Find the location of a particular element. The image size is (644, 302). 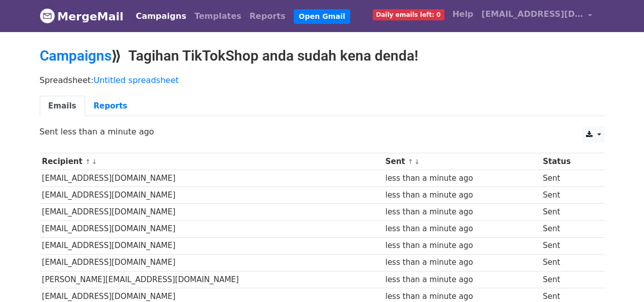

p: Spreadsheet: is located at coordinates (322, 80).